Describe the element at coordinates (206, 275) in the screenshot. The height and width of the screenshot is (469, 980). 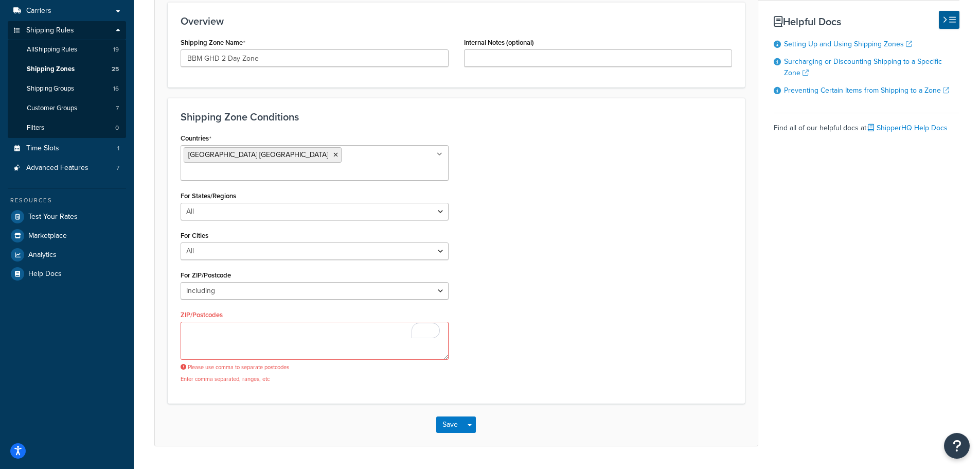
I see `label: For ZIP/Postcode` at that location.